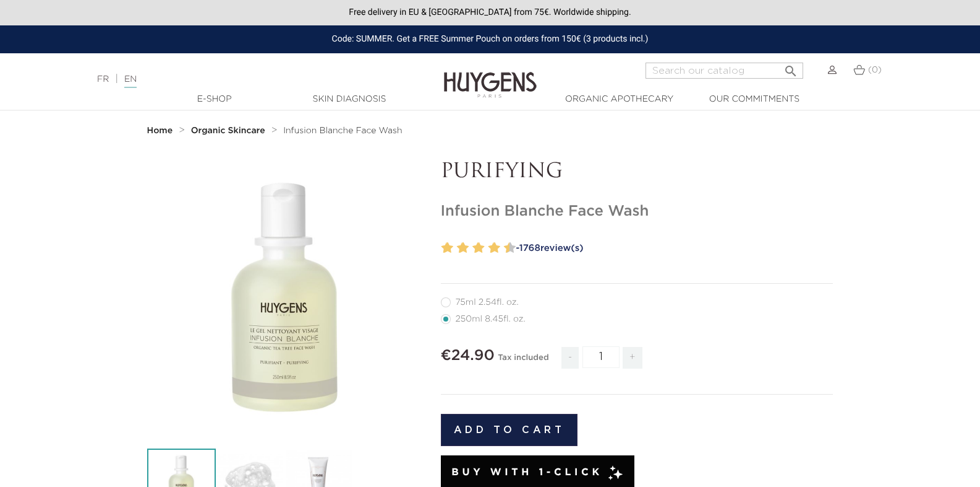 This screenshot has width=980, height=487. What do you see at coordinates (672, 248) in the screenshot?
I see `a: -1768review(s)` at bounding box center [672, 248].